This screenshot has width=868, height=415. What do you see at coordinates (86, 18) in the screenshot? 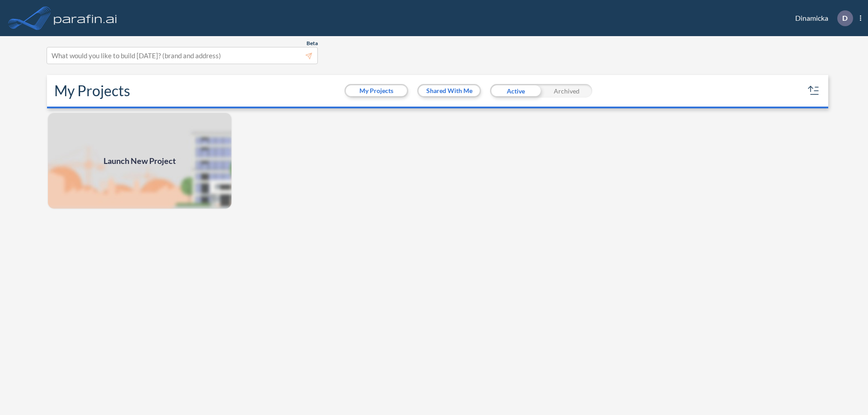
I see `img: logo` at bounding box center [86, 18].